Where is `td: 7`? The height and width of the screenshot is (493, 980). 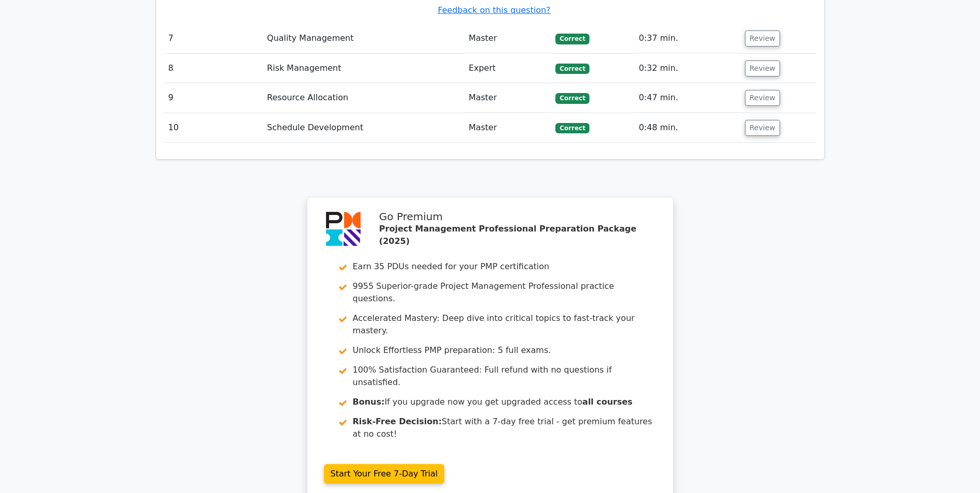 td: 7 is located at coordinates (213, 38).